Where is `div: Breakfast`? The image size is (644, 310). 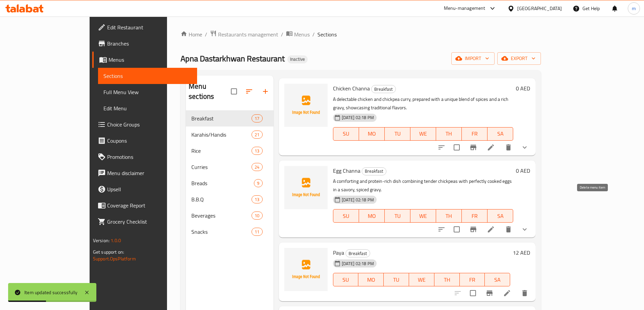 div: Breakfast is located at coordinates (383, 89).